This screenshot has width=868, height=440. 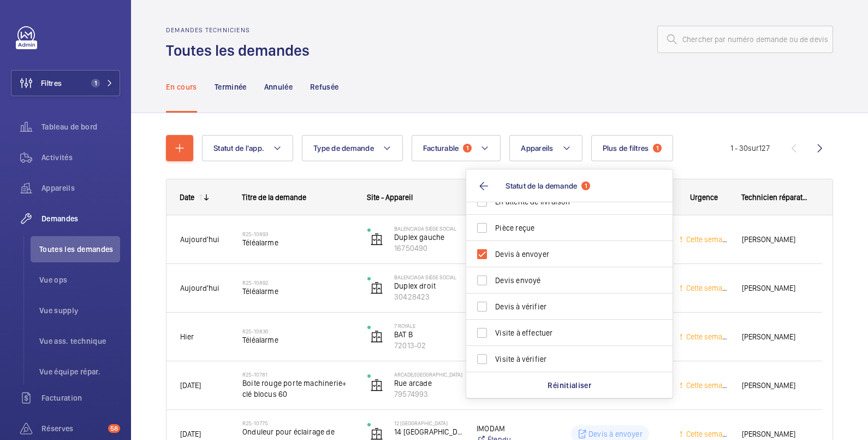 I want to click on p: Terminée, so click(x=230, y=87).